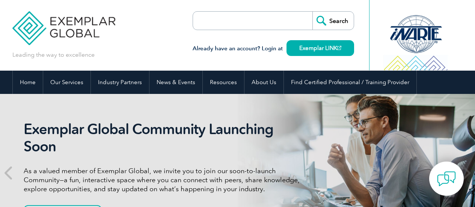 This screenshot has height=207, width=475. Describe the element at coordinates (339, 48) in the screenshot. I see `img: open_square.png` at that location.